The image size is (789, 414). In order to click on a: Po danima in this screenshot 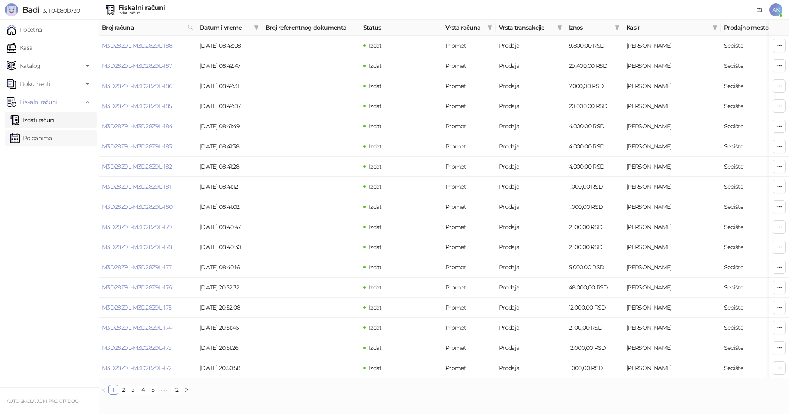, I will do `click(31, 138)`.